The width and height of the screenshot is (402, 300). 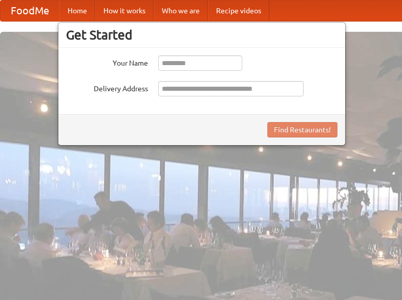 I want to click on a: Who we are, so click(x=181, y=11).